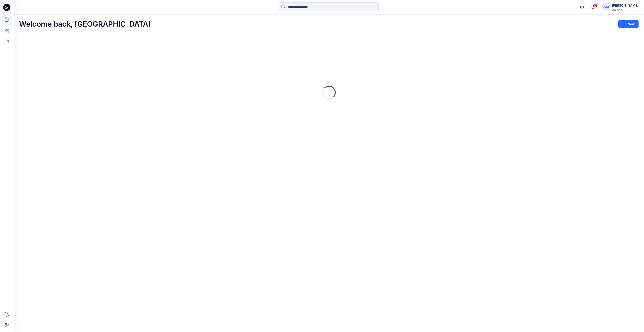 This screenshot has width=644, height=332. I want to click on div: Walmart, so click(625, 10).